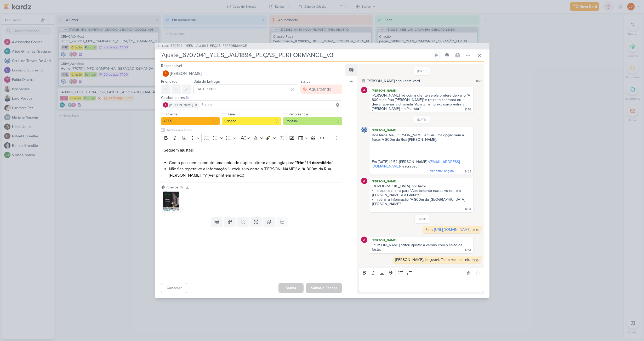 This screenshot has width=644, height=341. What do you see at coordinates (314, 163) in the screenshot?
I see `strong: 91m² | 1 dormitório` at bounding box center [314, 163].